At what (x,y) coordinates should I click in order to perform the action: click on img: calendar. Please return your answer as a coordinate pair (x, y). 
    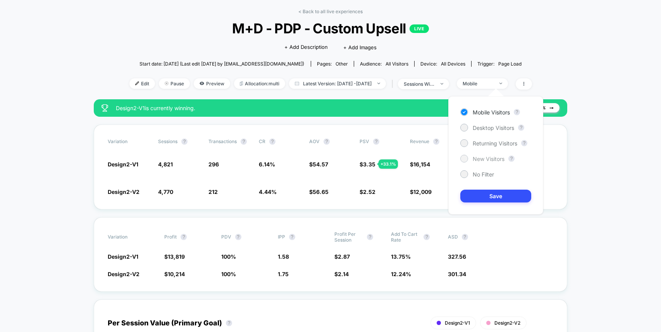
    Looking at the image, I should click on (297, 83).